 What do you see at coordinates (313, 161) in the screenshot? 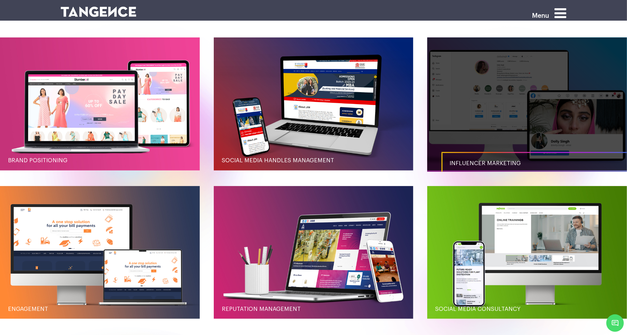
I see `a: Social Media Handles Management` at bounding box center [313, 161].